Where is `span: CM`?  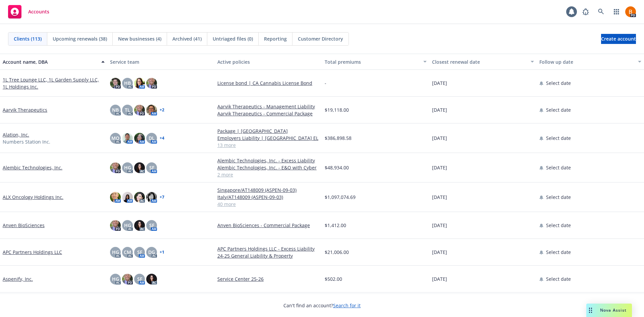 span: CM is located at coordinates (127, 252).